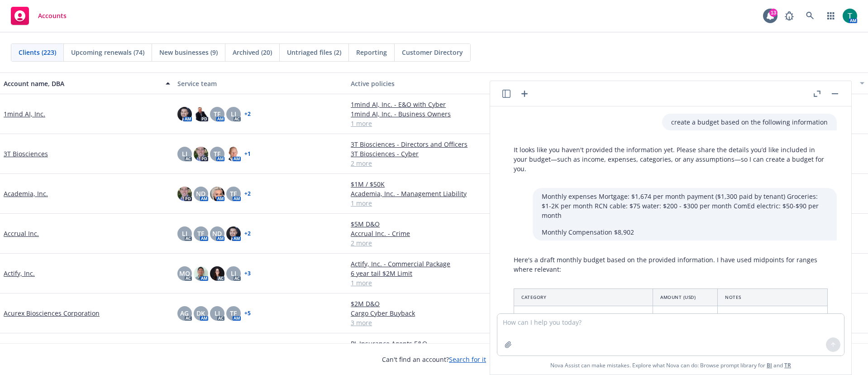  I want to click on a: $1M / $50K, so click(434, 184).